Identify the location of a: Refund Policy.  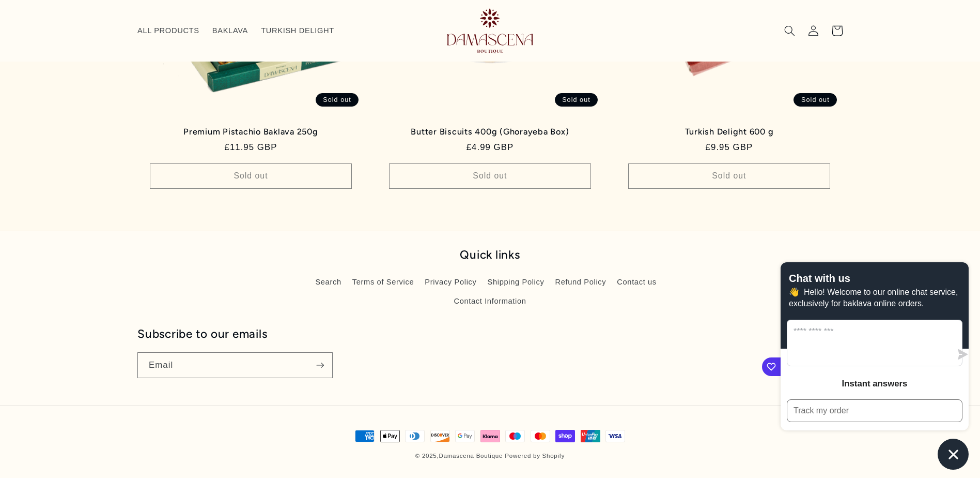
(581, 282).